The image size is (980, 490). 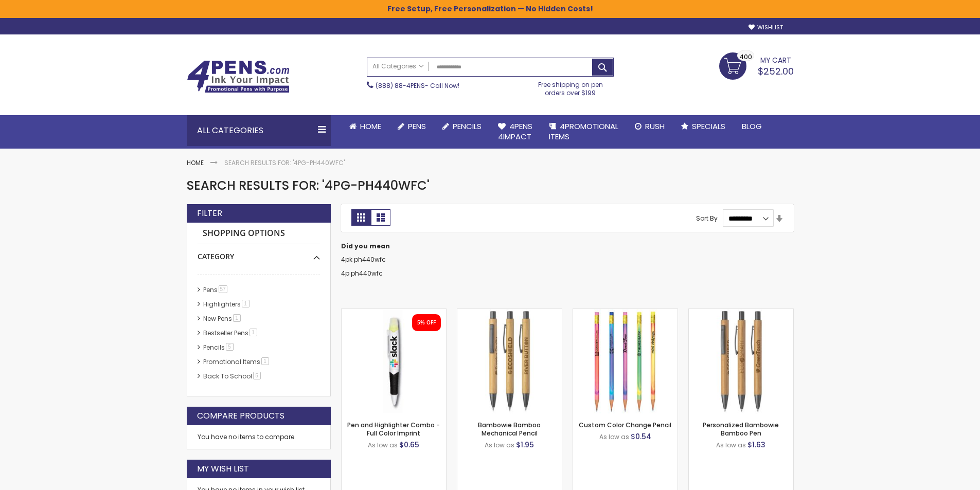 What do you see at coordinates (216, 289) in the screenshot?
I see `a: Pens57` at bounding box center [216, 289].